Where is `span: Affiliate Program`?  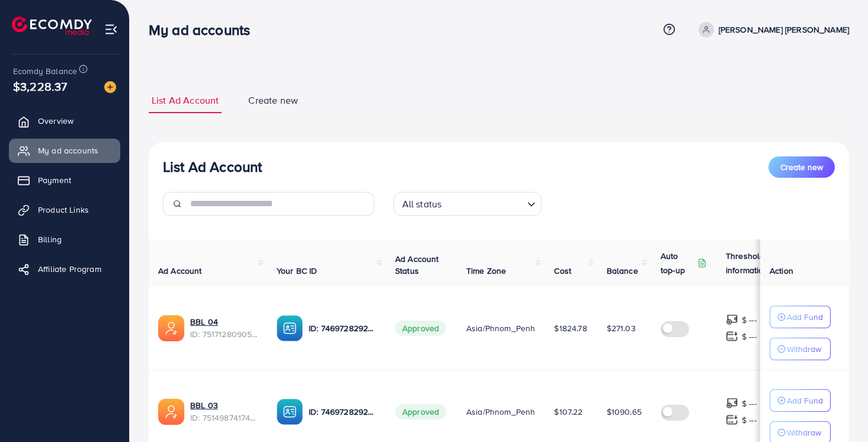
span: Affiliate Program is located at coordinates (69, 269).